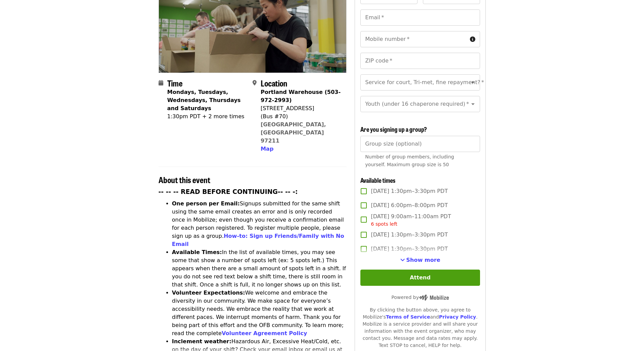 Image resolution: width=644 pixels, height=351 pixels. What do you see at coordinates (207, 117) in the screenshot?
I see `div: 1:30pm PDT + 2 more times` at bounding box center [207, 117].